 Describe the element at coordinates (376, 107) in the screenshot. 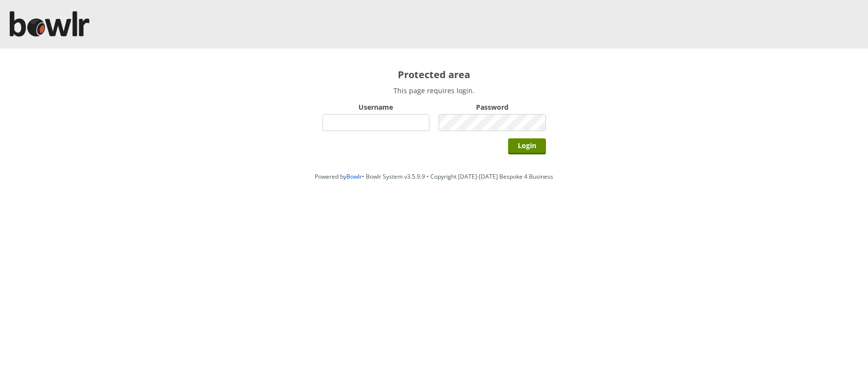

I see `label: Username` at that location.